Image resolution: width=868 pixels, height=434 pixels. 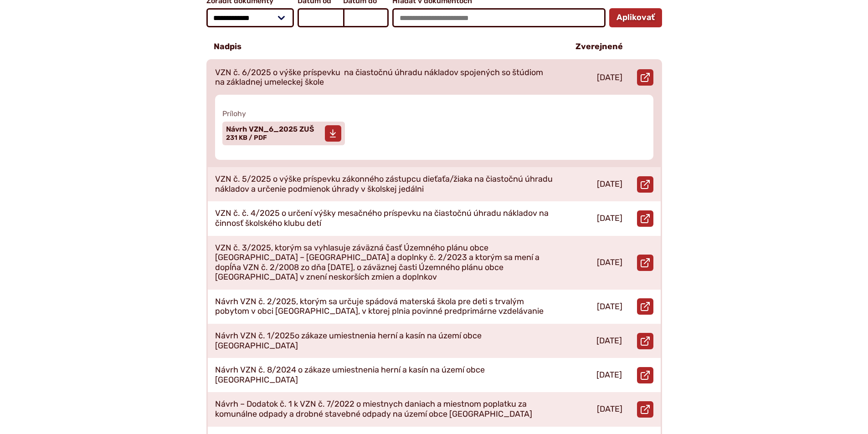 What do you see at coordinates (366, 18) in the screenshot?
I see `input: Dátum do` at bounding box center [366, 18].